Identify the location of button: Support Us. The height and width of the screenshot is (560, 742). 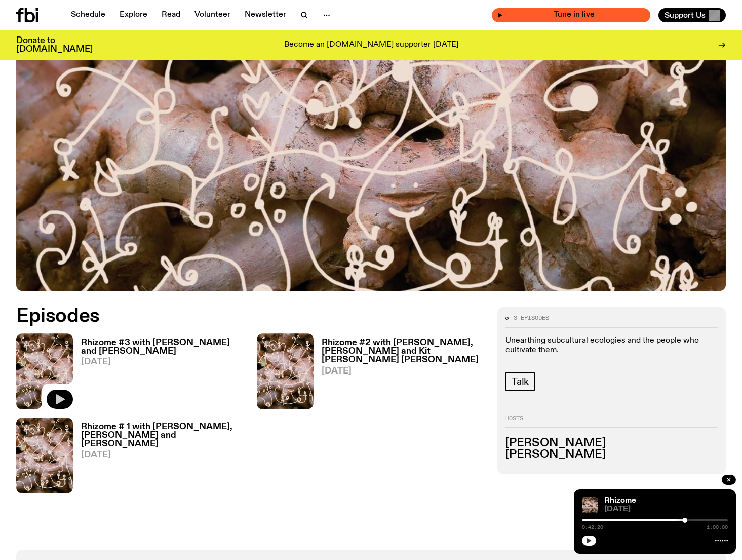
(692, 15).